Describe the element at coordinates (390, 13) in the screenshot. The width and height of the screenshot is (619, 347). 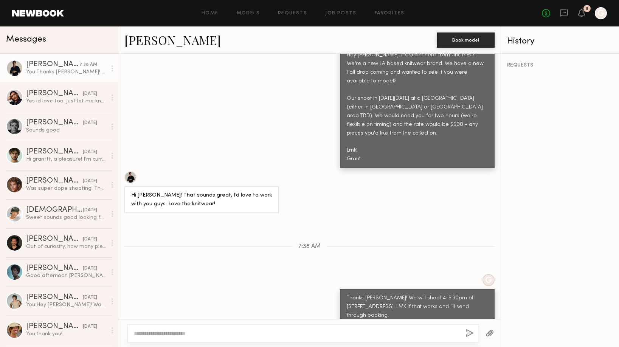
I see `a: Favorites` at that location.